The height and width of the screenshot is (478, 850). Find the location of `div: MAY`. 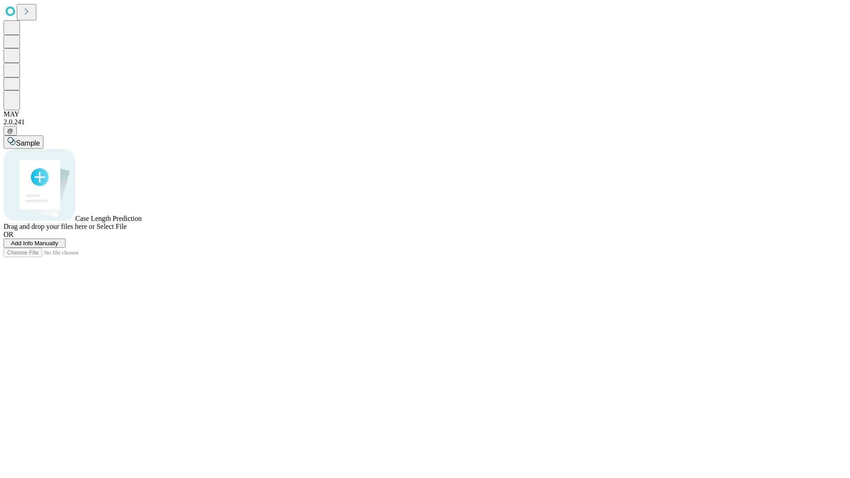

div: MAY is located at coordinates (425, 114).